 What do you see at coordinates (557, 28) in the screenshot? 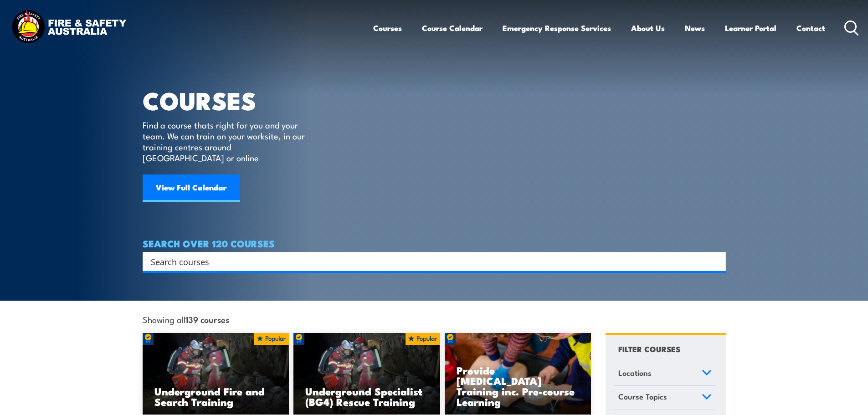
I see `a: Emergency Response Services` at bounding box center [557, 28].